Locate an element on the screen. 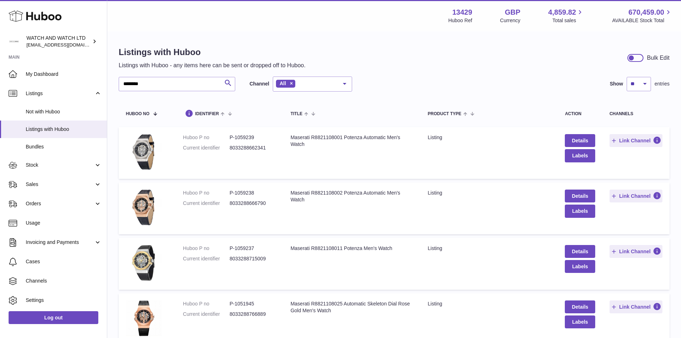 The image size is (681, 338). p: Listings with Huboo - any items here can be sent or dropped off to Huboo. is located at coordinates (212, 65).